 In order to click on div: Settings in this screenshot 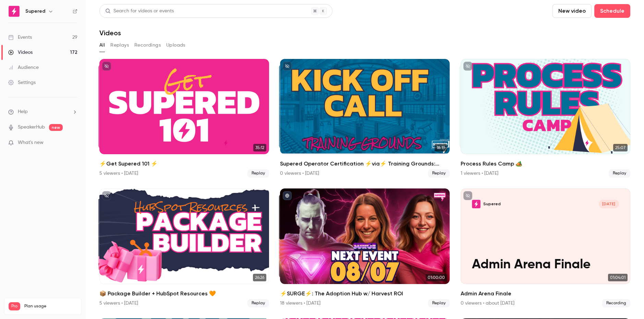, I will do `click(22, 82)`.